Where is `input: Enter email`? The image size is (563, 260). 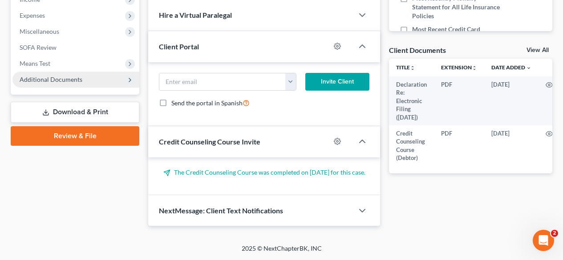 input: Enter email is located at coordinates (222, 82).